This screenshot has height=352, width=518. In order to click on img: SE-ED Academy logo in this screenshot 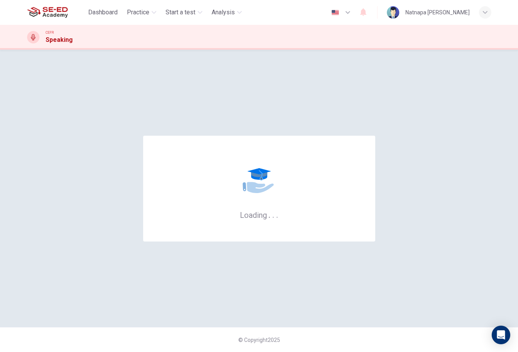, I will do `click(47, 12)`.